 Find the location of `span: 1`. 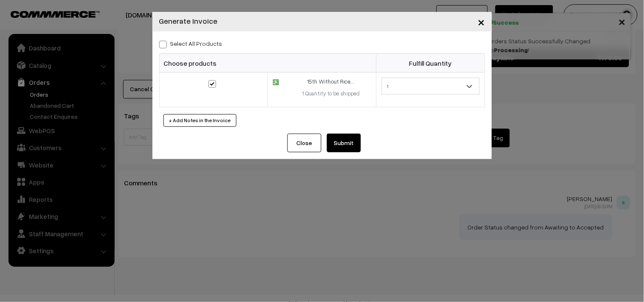

span: 1 is located at coordinates (430, 87).